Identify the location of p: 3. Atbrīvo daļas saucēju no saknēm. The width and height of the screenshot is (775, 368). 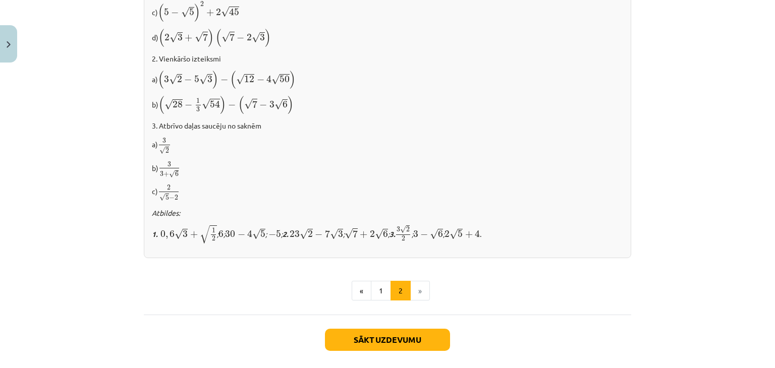
(387, 126).